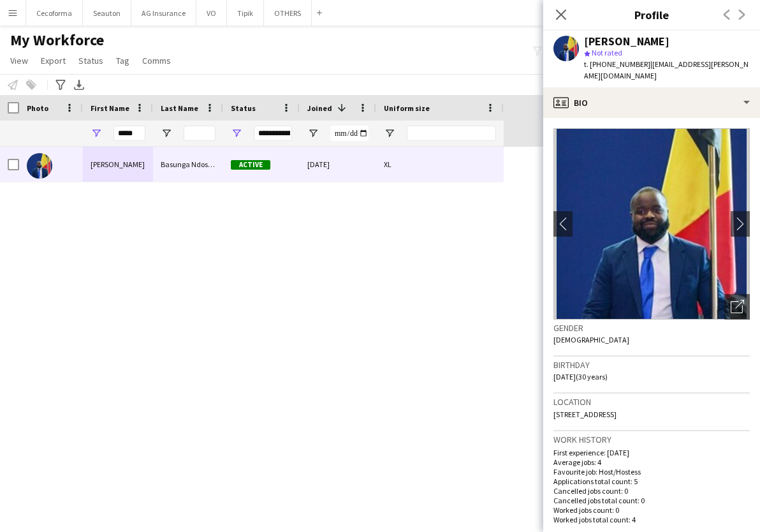 The image size is (760, 532). What do you see at coordinates (60, 85) in the screenshot?
I see `app-action-btn: Advanced filters` at bounding box center [60, 85].